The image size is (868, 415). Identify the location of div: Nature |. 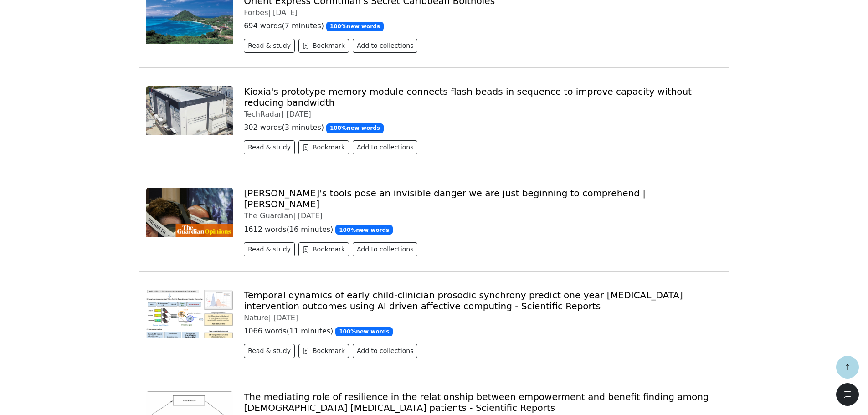
(482, 317).